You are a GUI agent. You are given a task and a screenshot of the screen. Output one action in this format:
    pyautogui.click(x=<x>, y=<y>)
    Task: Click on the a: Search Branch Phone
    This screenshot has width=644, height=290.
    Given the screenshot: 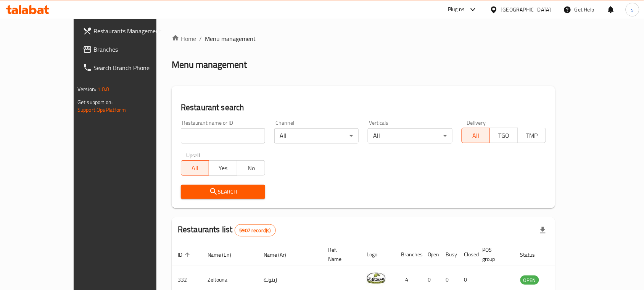 What is the action you would take?
    pyautogui.click(x=129, y=67)
    